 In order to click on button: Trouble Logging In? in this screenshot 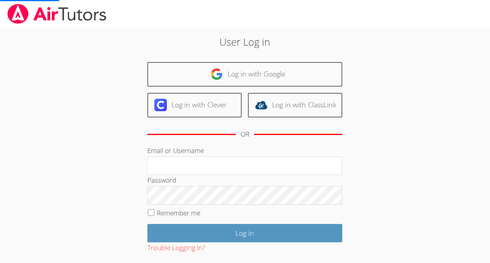, I will do `click(176, 247)`.